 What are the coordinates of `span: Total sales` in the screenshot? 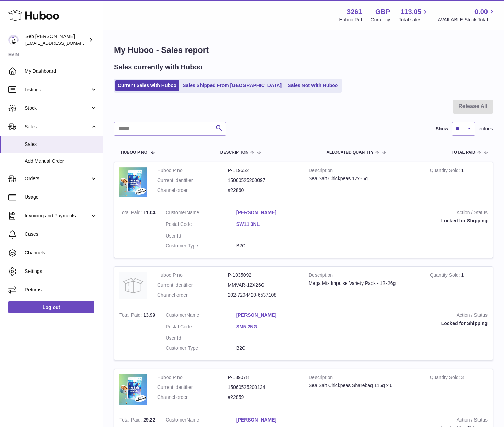 It's located at (414, 20).